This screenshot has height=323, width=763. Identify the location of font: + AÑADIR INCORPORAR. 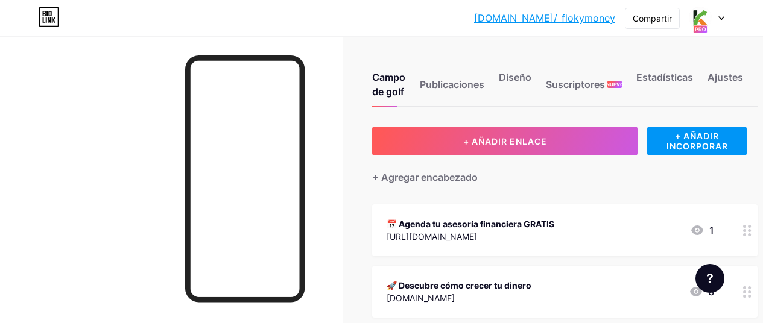
(697, 141).